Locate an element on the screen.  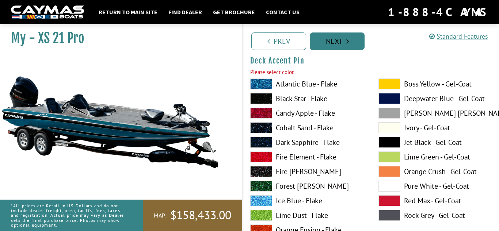
label: Black Star - Flake is located at coordinates (307, 99).